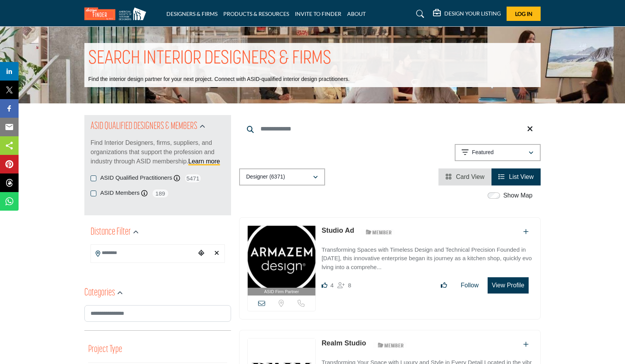 This screenshot has width=625, height=364. What do you see at coordinates (160, 193) in the screenshot?
I see `span: 189` at bounding box center [160, 193].